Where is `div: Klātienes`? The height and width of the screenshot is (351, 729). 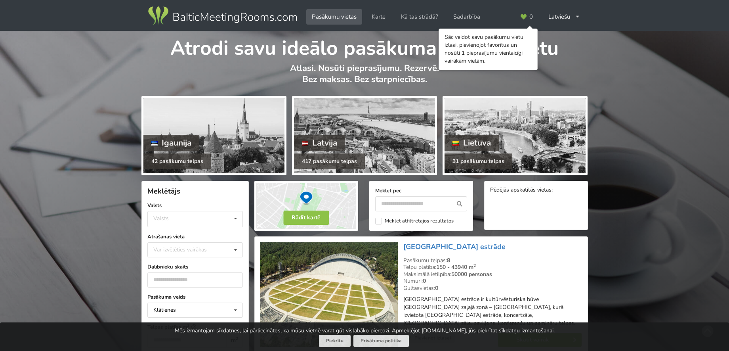 div: Klātienes is located at coordinates (164, 310).